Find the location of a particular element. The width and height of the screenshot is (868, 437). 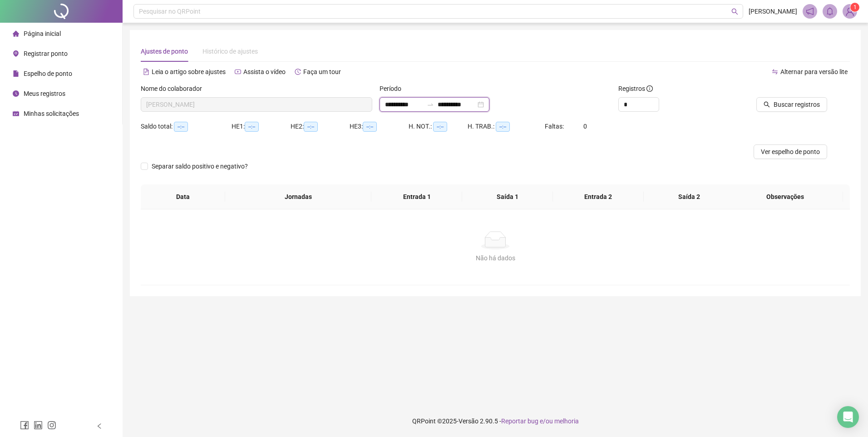

th: Entrada 2 is located at coordinates (598, 197).